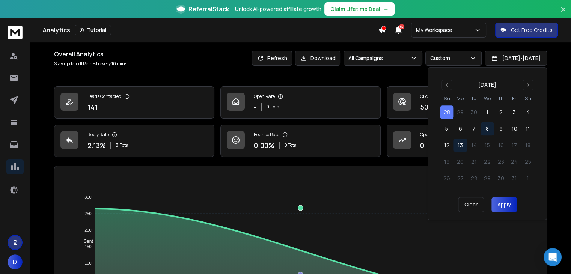  I want to click on button: Clear, so click(471, 205).